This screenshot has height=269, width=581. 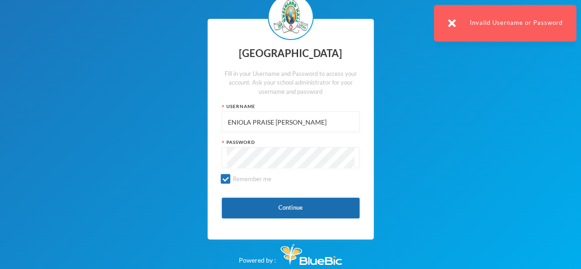 I want to click on div: Powered by :, so click(x=290, y=252).